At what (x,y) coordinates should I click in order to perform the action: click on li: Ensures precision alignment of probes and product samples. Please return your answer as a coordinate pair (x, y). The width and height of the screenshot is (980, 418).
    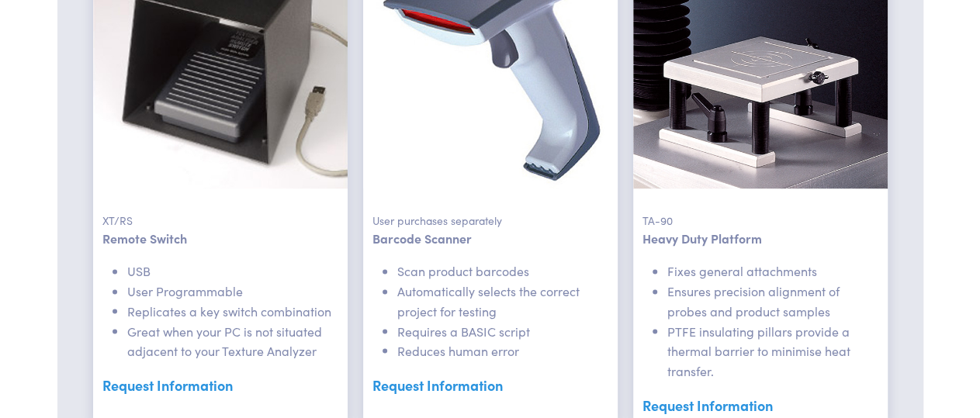
    Looking at the image, I should click on (773, 302).